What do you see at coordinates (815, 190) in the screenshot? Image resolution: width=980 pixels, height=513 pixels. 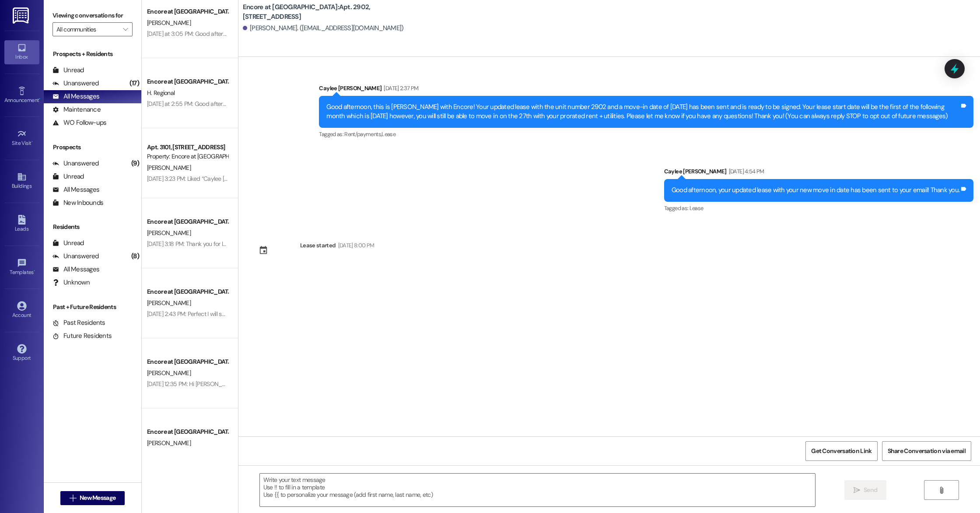 I see `div: Good afternoon, your updated lease with your new move in date has been sent to your email! Thank ...` at bounding box center [815, 190].